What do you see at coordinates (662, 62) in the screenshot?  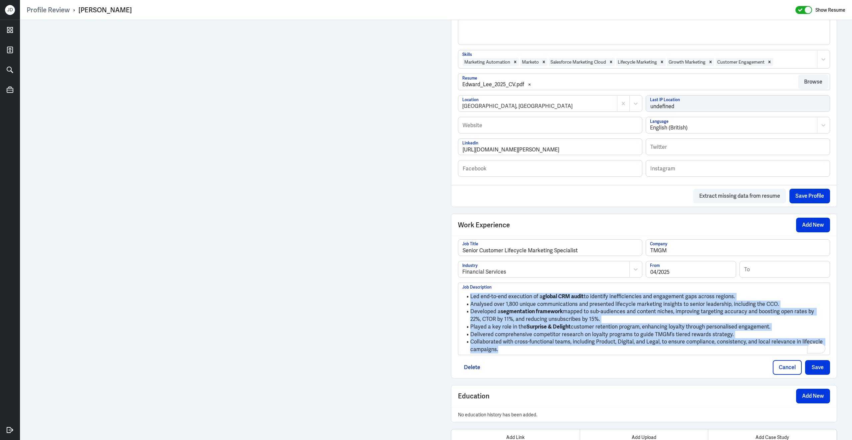 I see `div: Remove Lifecycle Marketing` at bounding box center [662, 62].